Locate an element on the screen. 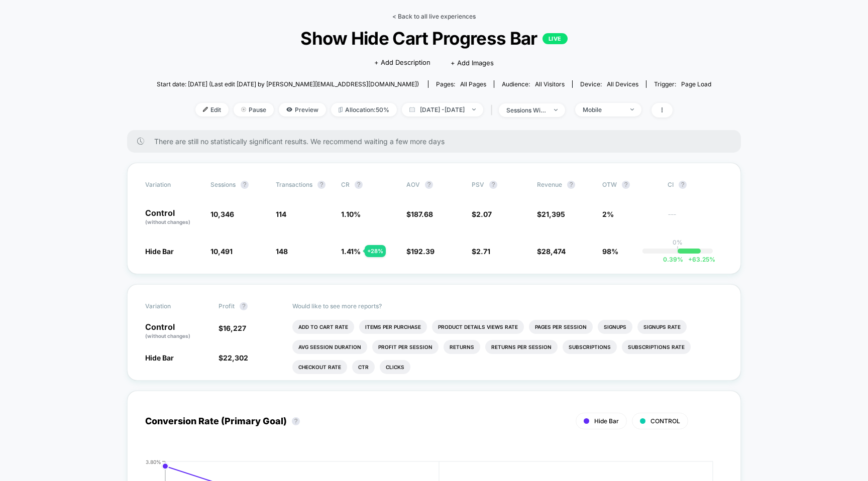 The image size is (868, 481). span: Transactions is located at coordinates (294, 185).